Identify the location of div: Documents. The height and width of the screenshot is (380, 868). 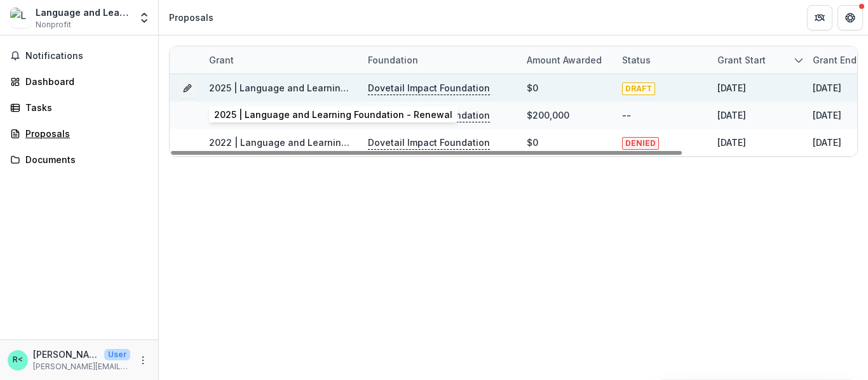
(84, 160).